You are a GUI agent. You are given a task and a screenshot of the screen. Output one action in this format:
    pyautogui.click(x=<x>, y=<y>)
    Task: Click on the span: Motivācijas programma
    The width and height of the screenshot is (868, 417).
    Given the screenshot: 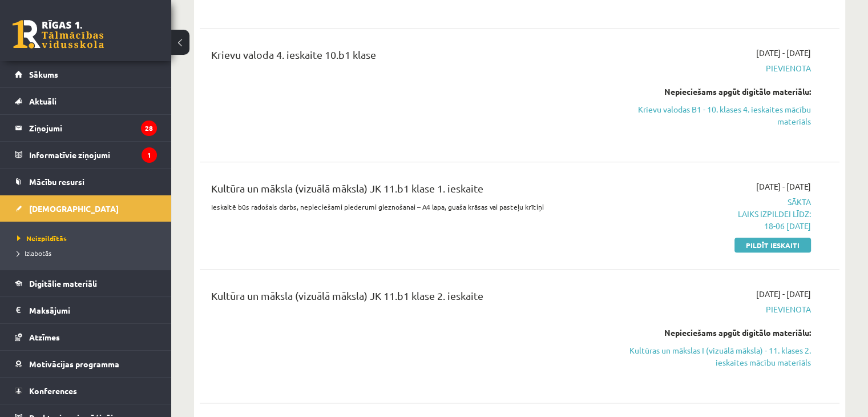 What is the action you would take?
    pyautogui.click(x=74, y=364)
    